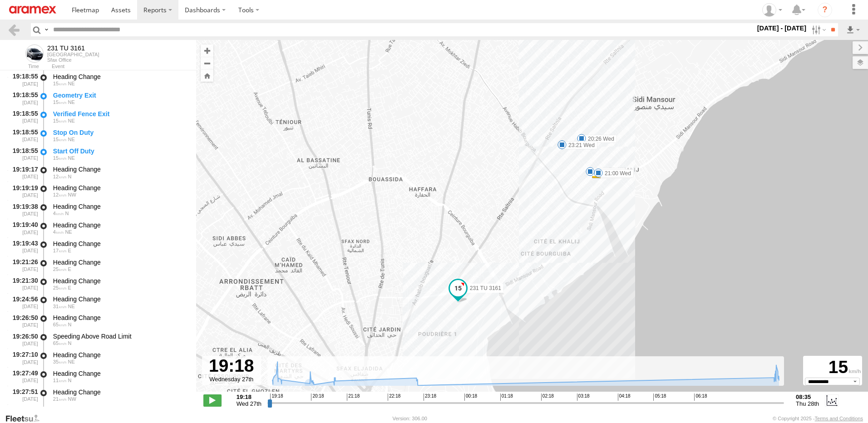 This screenshot has height=423, width=868. Describe the element at coordinates (60, 343) in the screenshot. I see `span: 65` at that location.